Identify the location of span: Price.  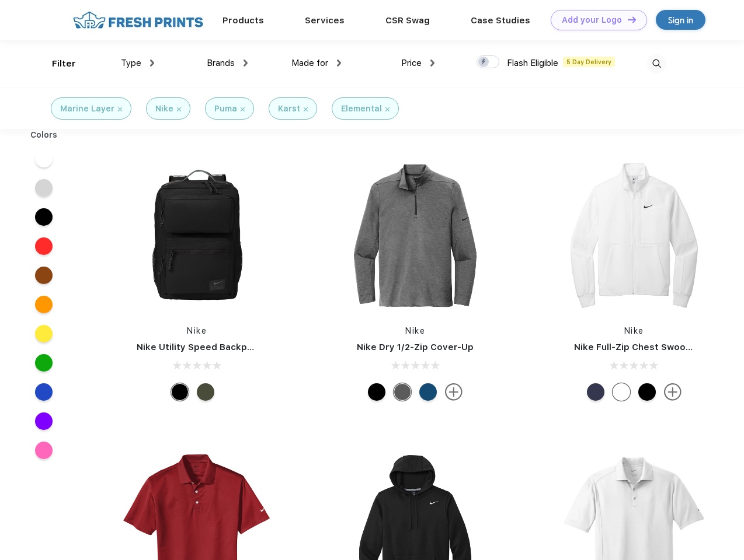
(411, 63).